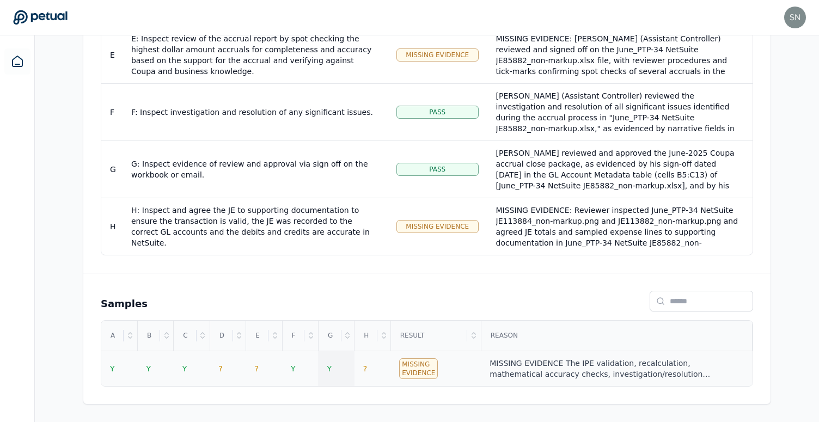 This screenshot has height=422, width=819. Describe the element at coordinates (429, 336) in the screenshot. I see `div: Result` at that location.